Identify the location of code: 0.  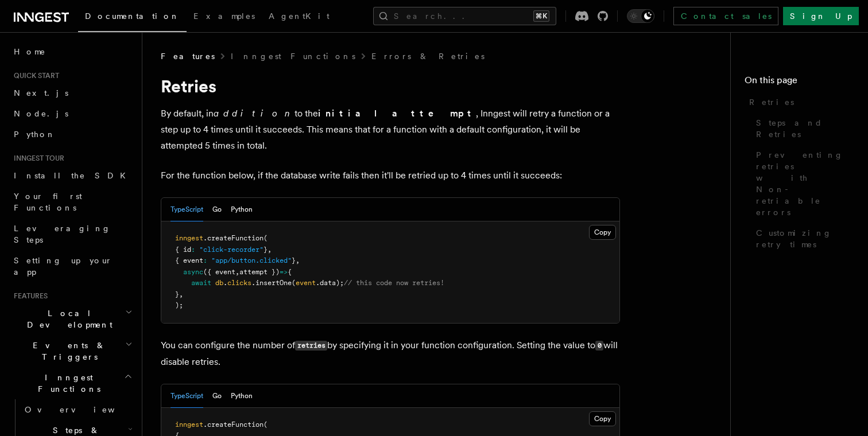
(599, 345).